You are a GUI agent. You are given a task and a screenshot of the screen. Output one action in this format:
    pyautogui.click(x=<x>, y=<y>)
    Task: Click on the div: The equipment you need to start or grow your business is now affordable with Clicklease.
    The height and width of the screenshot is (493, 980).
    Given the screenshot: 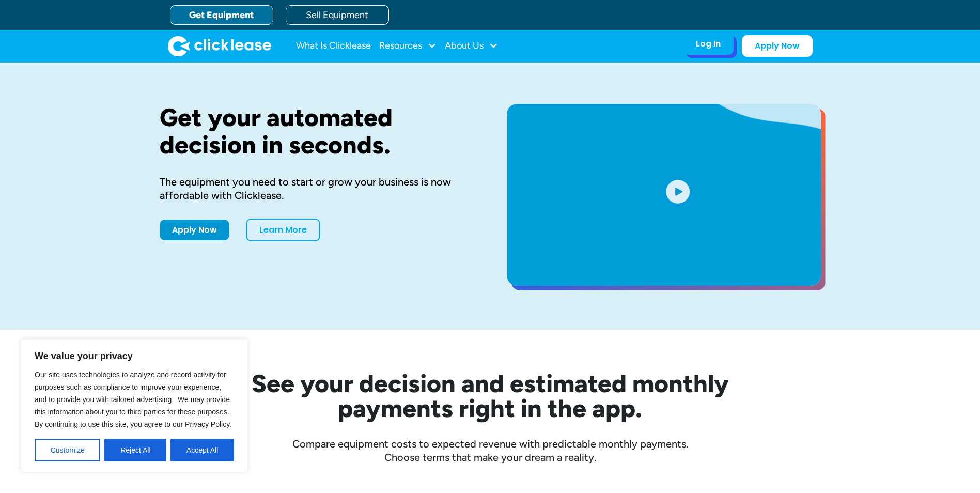 What is the action you would take?
    pyautogui.click(x=317, y=189)
    